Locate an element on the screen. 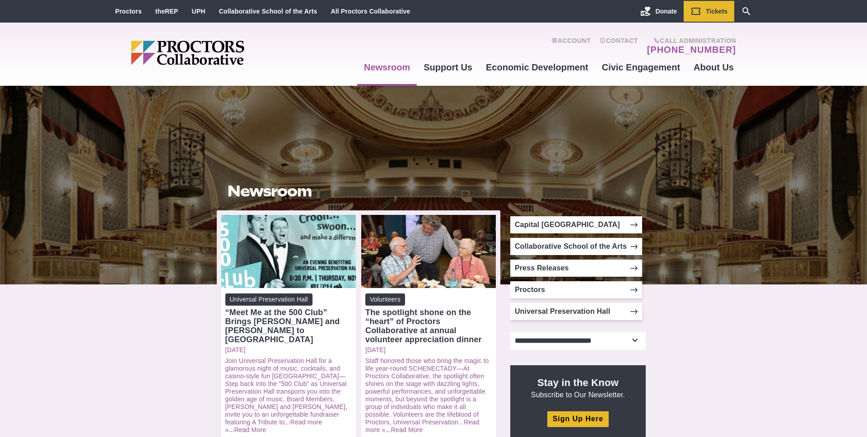 This screenshot has width=867, height=437. h1: Newsroom is located at coordinates (359, 191).